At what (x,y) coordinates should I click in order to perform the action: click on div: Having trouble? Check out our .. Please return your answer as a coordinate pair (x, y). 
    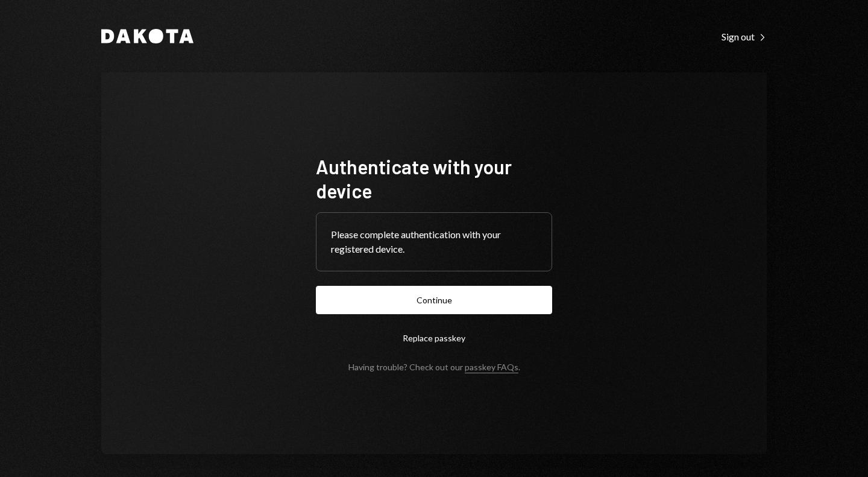
    Looking at the image, I should click on (434, 367).